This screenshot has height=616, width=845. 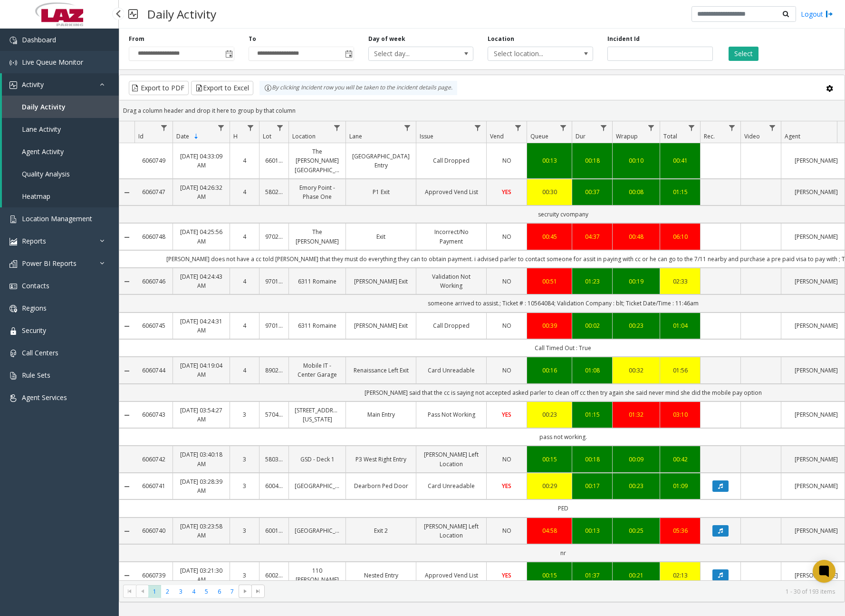 I want to click on a: Id Filter Menu, so click(x=164, y=128).